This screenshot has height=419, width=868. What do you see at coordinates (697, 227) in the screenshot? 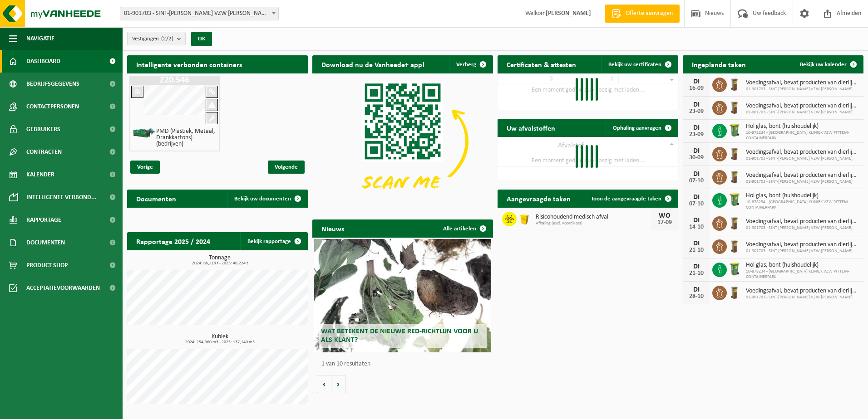
I see `div: 14-10` at bounding box center [697, 227].